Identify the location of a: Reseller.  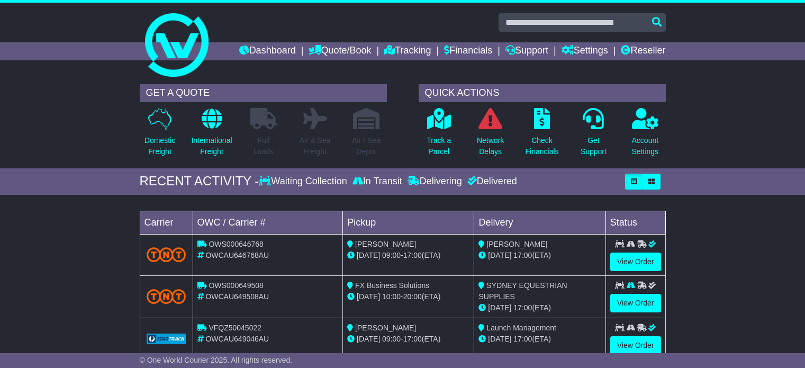
(643, 51).